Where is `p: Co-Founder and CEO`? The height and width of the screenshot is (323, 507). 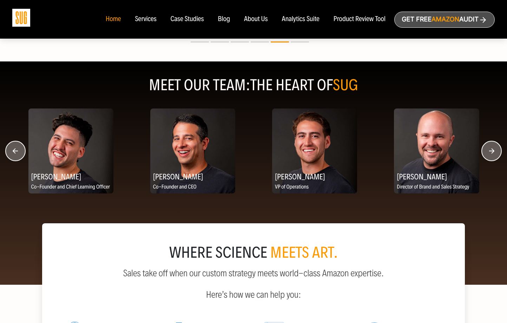 p: Co-Founder and CEO is located at coordinates (193, 187).